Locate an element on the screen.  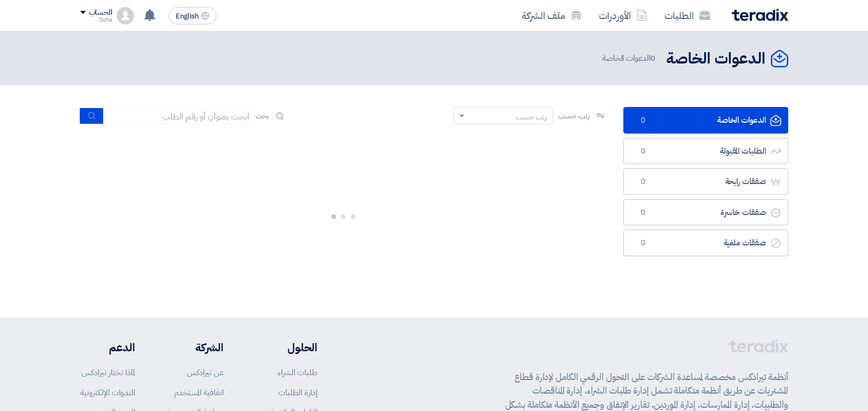
input: ابحث بعنوان أو رقم الطلب is located at coordinates (180, 116).